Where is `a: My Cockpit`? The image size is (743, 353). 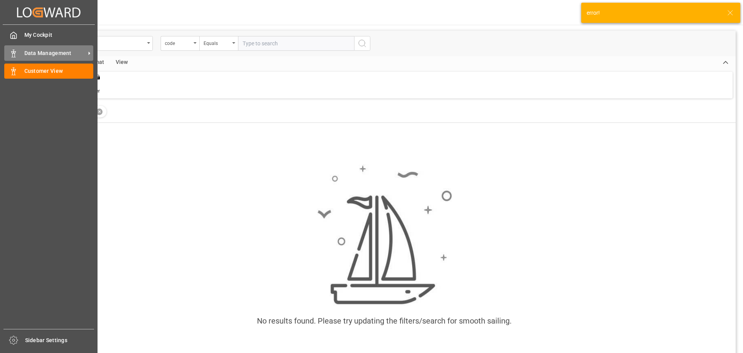 a: My Cockpit is located at coordinates (49, 35).